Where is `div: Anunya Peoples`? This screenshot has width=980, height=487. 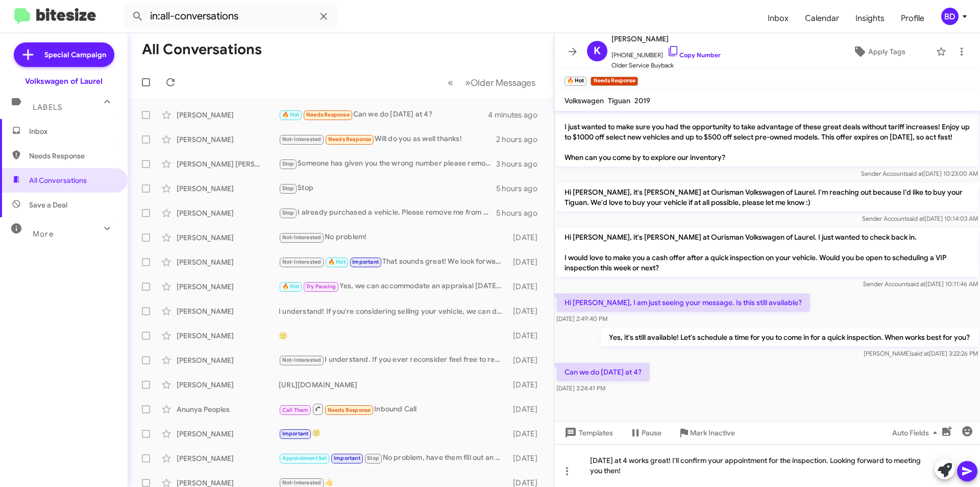
div: Anunya Peoples is located at coordinates (228, 409).